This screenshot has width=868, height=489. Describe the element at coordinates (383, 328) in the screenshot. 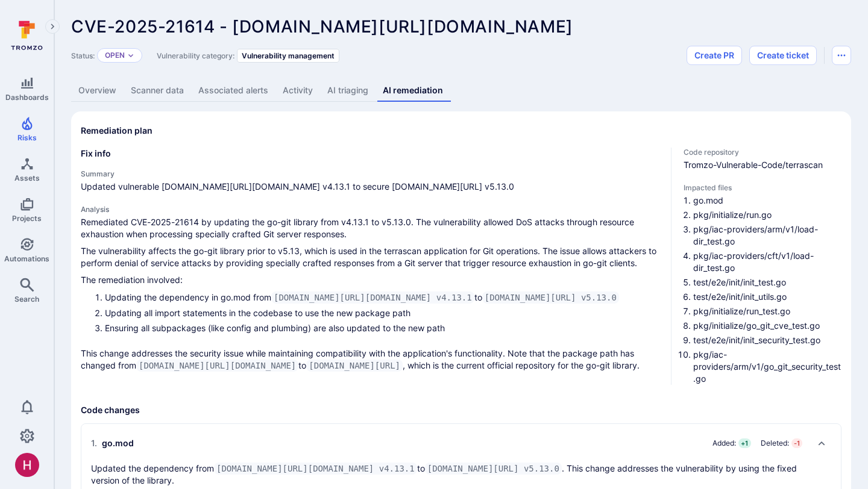

I see `li: Ensuring all subpackages (like config and plumbing) are also updated to the new path` at that location.